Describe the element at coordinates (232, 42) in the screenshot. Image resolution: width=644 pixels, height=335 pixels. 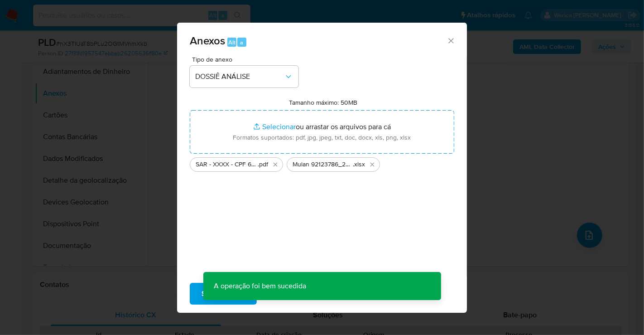
I see `span: Alt` at that location.